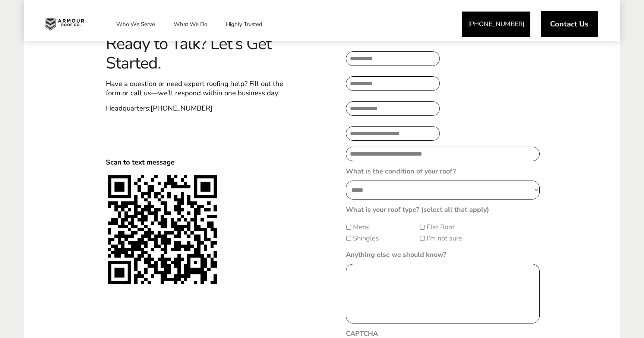 This screenshot has width=644, height=338. Describe the element at coordinates (140, 162) in the screenshot. I see `span: Scan to text message` at that location.